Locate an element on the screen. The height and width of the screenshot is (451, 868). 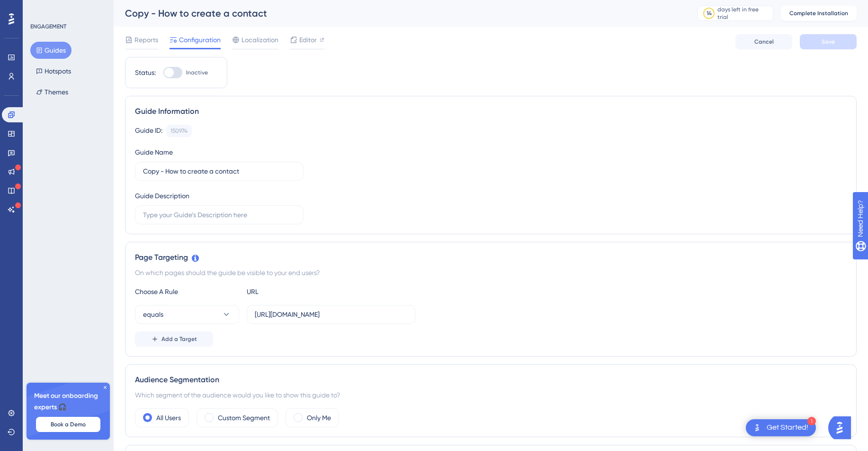
div: Get Started! is located at coordinates (788, 427).